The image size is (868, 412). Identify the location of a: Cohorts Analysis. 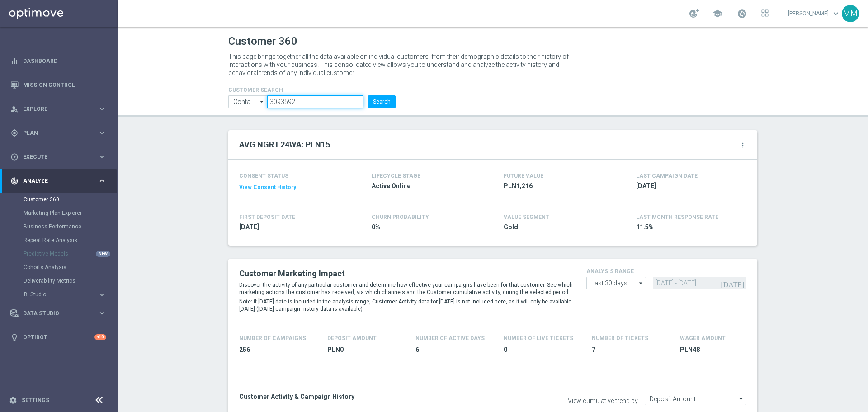
(58, 267).